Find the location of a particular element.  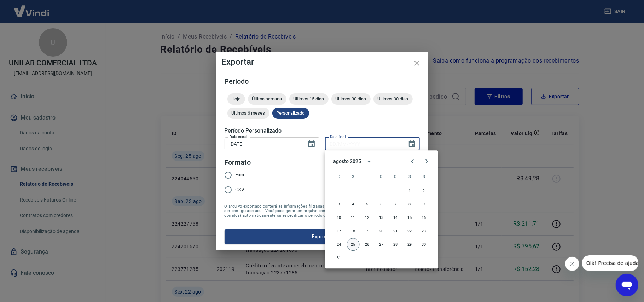

button: 20 is located at coordinates (381, 231).